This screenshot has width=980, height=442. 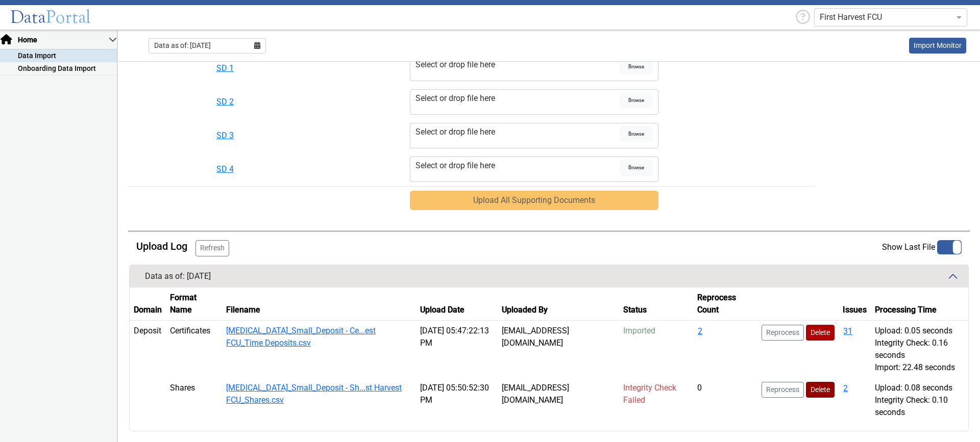 I want to click on span: Imported, so click(x=639, y=331).